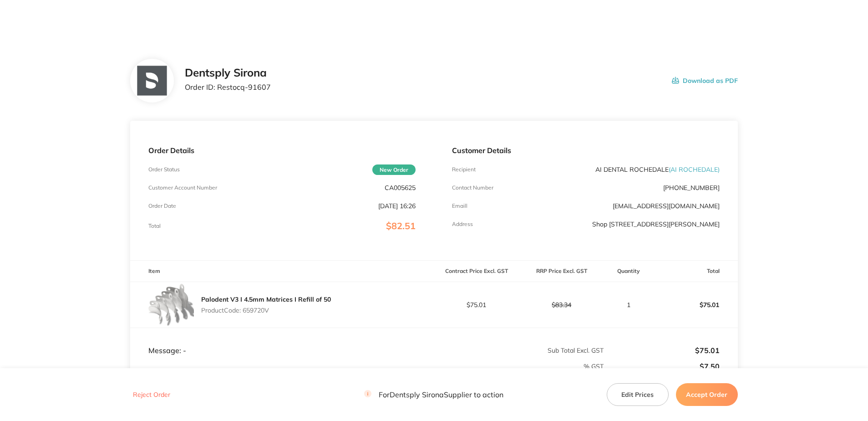 The width and height of the screenshot is (868, 421). Describe the element at coordinates (704, 80) in the screenshot. I see `button: Download as PDF` at that location.